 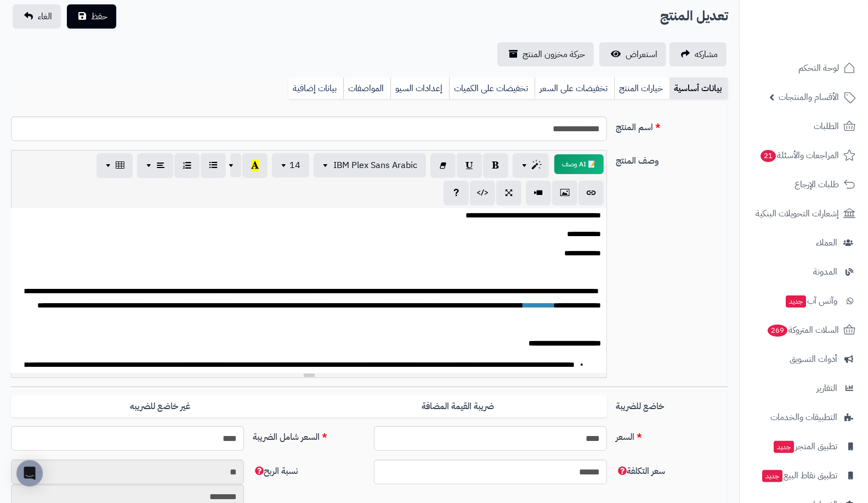 What do you see at coordinates (804, 272) in the screenshot?
I see `a: المدونة` at bounding box center [804, 272].